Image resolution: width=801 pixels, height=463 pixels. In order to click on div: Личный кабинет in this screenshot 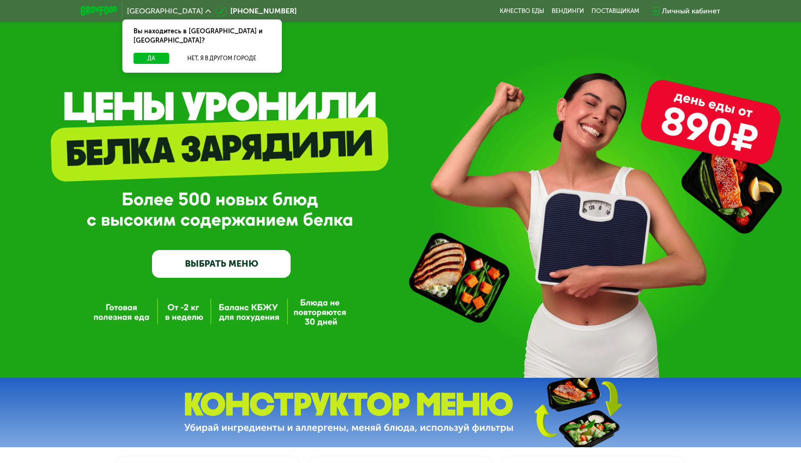, I will do `click(691, 11)`.